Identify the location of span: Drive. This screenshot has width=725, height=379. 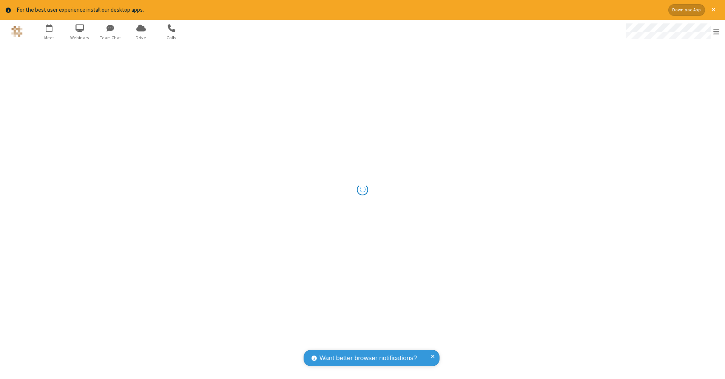
(141, 38).